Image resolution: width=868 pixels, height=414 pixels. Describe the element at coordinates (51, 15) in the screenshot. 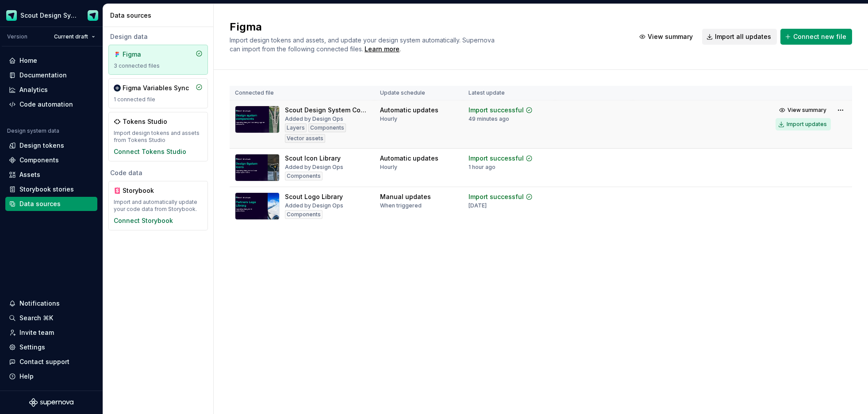

I see `button: Scout Design SystemDesign Ops` at that location.